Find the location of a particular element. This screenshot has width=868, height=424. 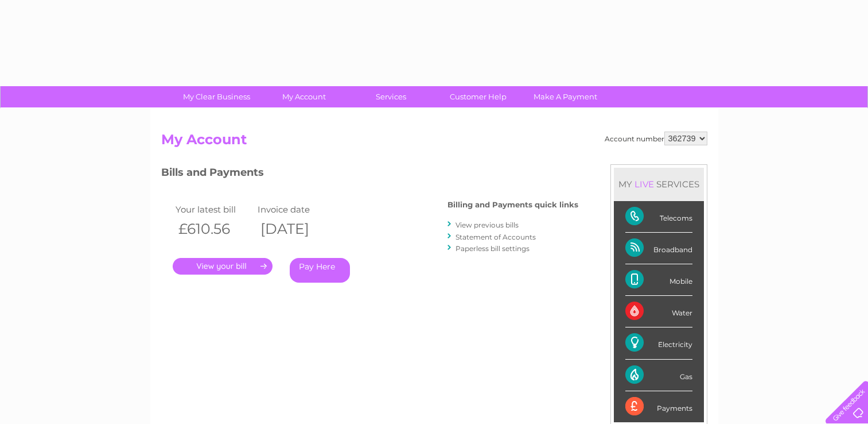

div: Electricity is located at coordinates (658, 343).